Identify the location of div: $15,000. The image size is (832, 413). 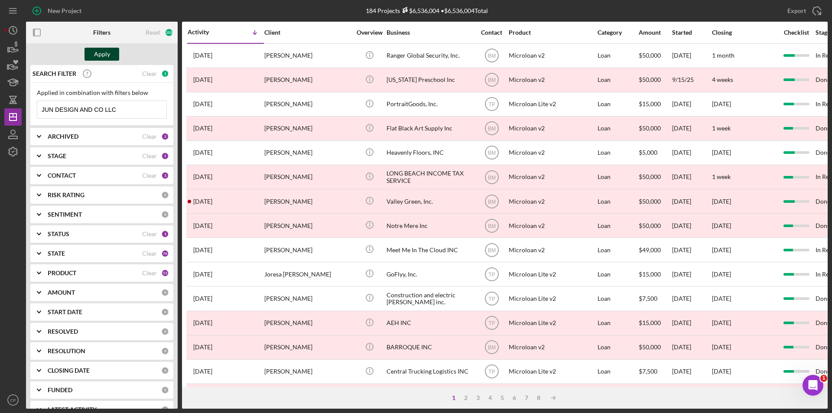
(655, 323).